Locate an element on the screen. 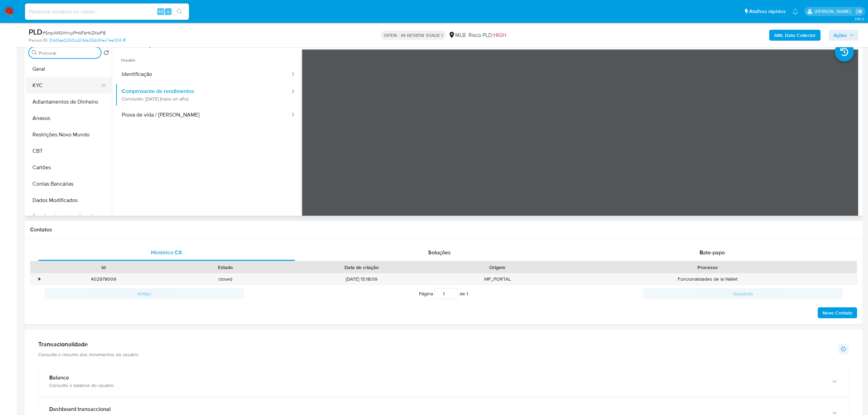  button: Novo Contato is located at coordinates (838, 313).